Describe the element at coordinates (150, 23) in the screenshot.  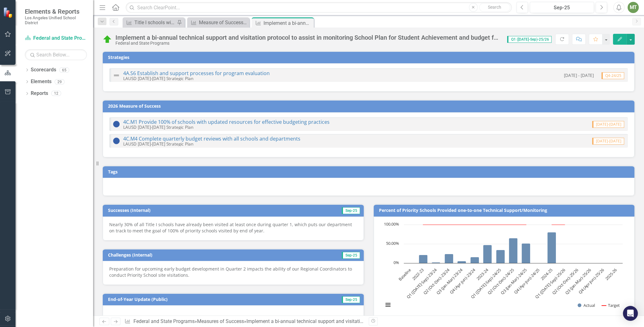
I see `a: Title I schools will effectively expend at least 70% of the allocated Title I funds by end of SY.` at that location.